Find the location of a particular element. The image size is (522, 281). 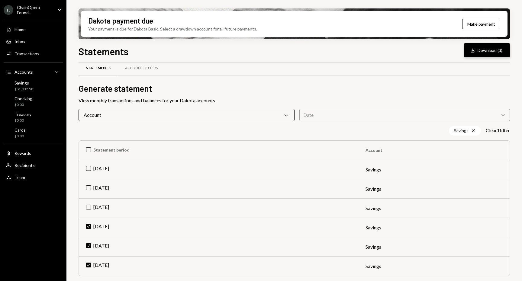

div: Date is located at coordinates (405, 115).